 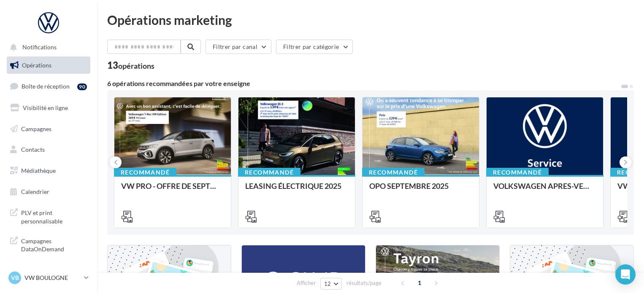 What do you see at coordinates (45, 86) in the screenshot?
I see `span: Boîte de réception` at bounding box center [45, 86].